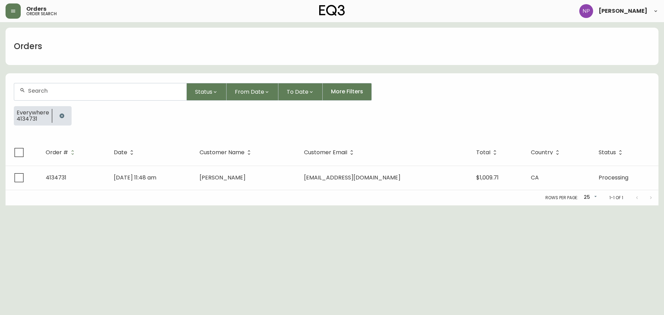 The height and width of the screenshot is (315, 664). What do you see at coordinates (535, 177) in the screenshot?
I see `span: CA` at bounding box center [535, 177].